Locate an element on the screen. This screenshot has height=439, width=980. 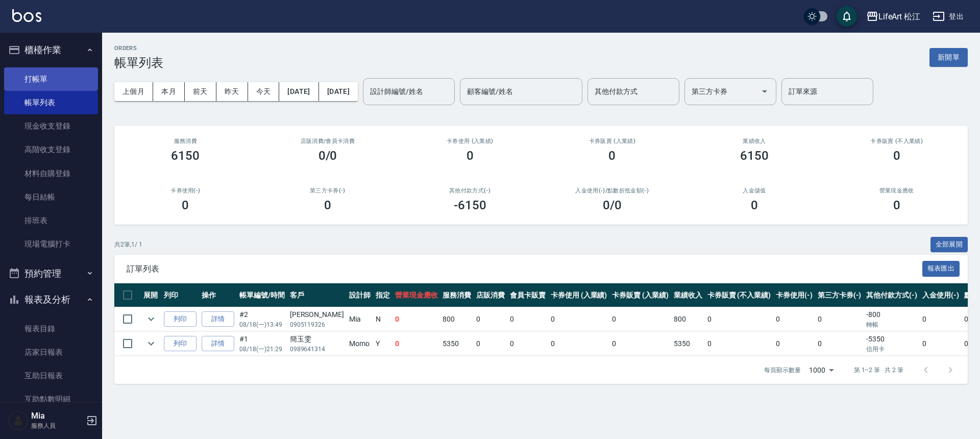
td: -800 is located at coordinates (891, 319).